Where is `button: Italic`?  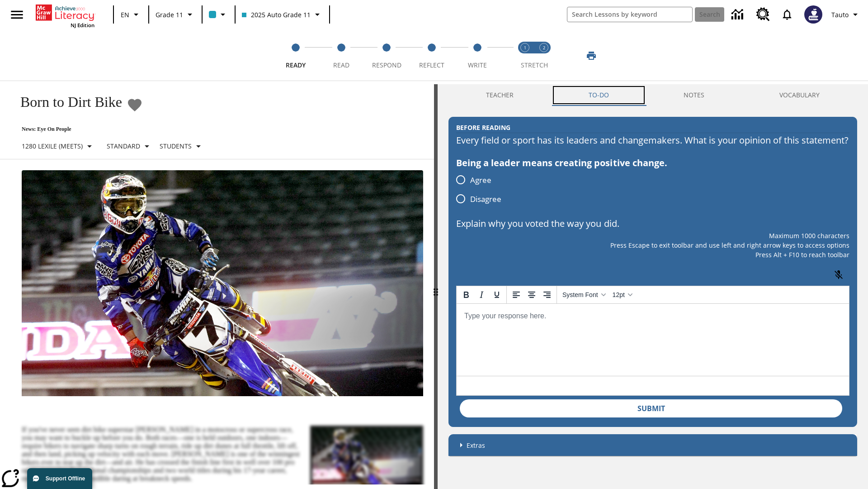 button: Italic is located at coordinates (481, 295).